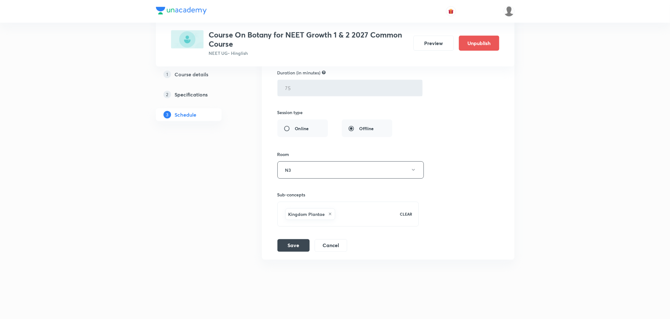  What do you see at coordinates (181, 11) in the screenshot?
I see `img: Company Logo` at bounding box center [181, 11].